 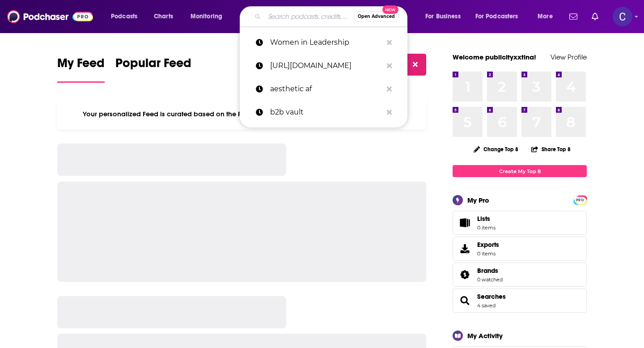 I want to click on p: Women in Leadership, so click(x=326, y=43).